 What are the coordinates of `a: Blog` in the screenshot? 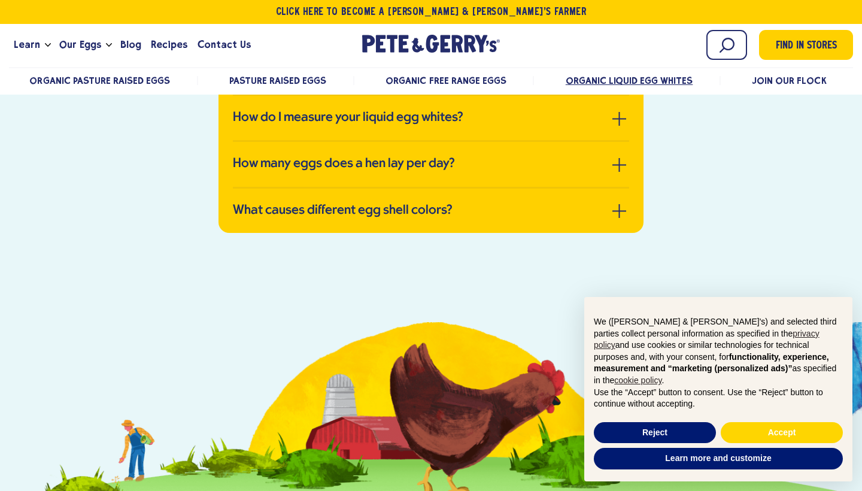 It's located at (130, 45).